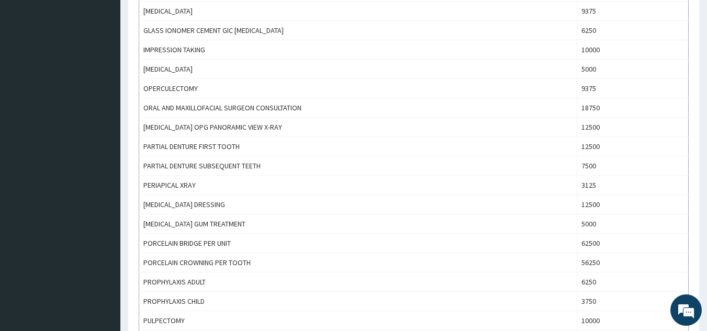  Describe the element at coordinates (633, 263) in the screenshot. I see `td: 56250` at that location.